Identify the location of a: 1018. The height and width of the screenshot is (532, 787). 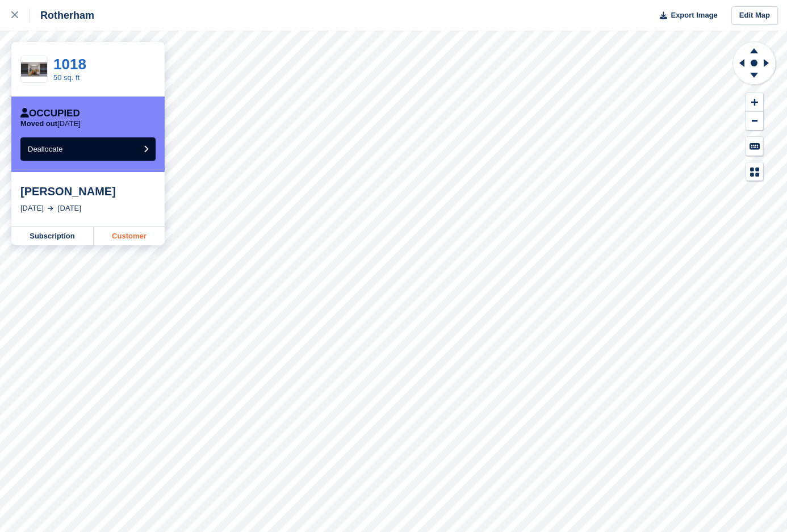
(70, 64).